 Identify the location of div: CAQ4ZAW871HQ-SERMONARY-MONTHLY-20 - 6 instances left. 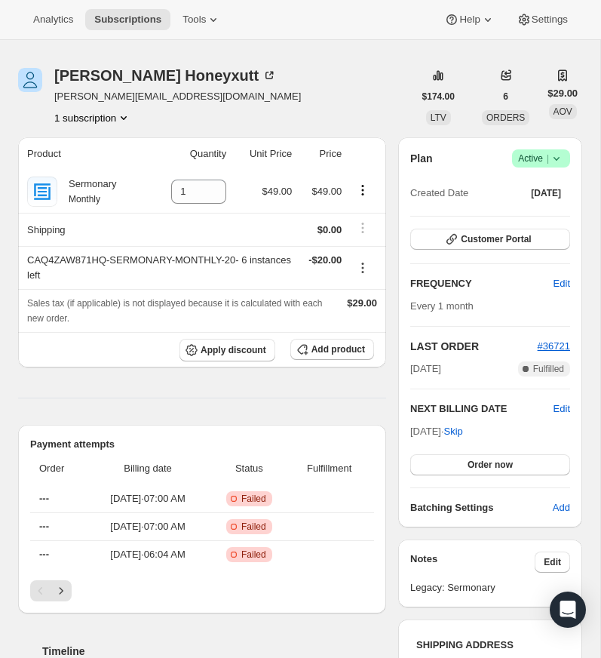
(184, 268).